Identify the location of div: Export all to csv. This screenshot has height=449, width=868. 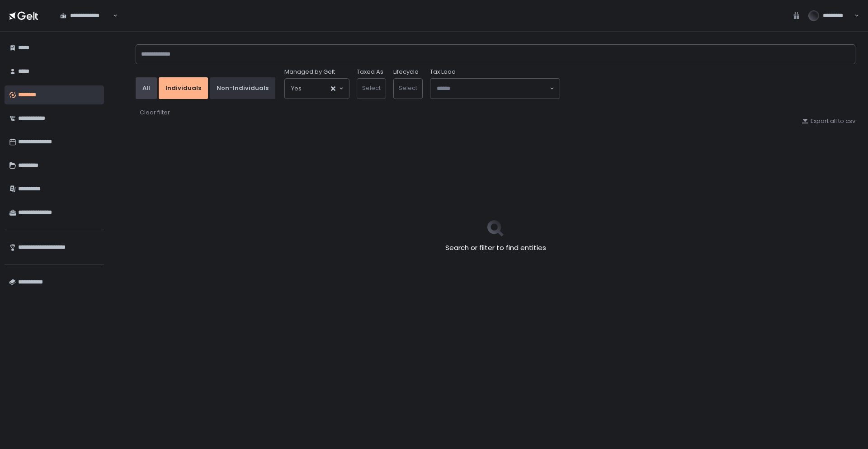
(828, 121).